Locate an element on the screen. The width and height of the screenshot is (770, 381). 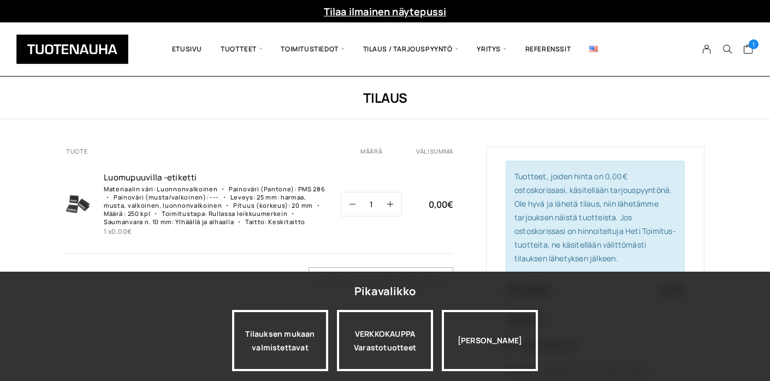
span: 1 is located at coordinates (753, 44).